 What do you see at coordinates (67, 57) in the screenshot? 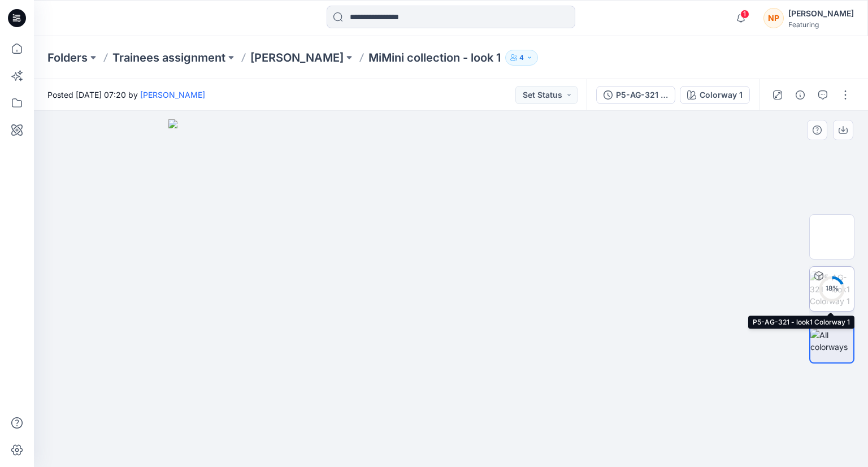
I see `a: Folders` at bounding box center [67, 57].